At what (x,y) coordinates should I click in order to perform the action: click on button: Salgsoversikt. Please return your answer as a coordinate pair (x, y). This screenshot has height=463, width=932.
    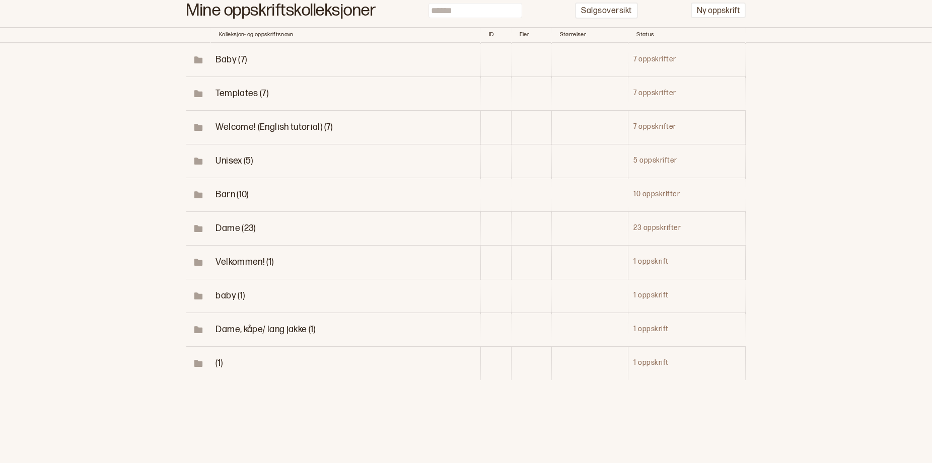
    Looking at the image, I should click on (606, 11).